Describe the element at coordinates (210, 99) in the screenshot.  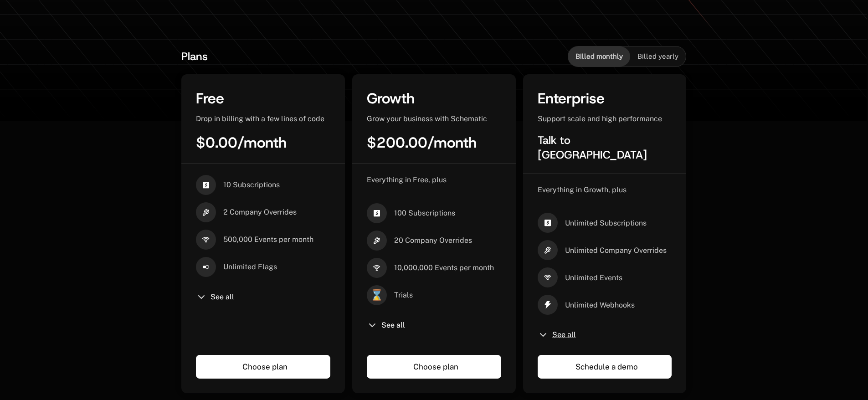
I see `span: Free` at that location.